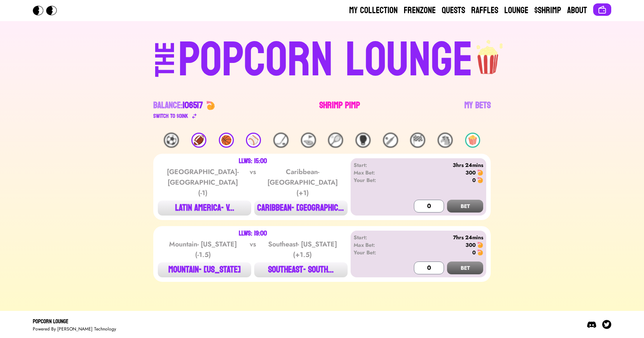 The height and width of the screenshot is (338, 644). I want to click on button: SOUTHEAST- SOUTH..., so click(301, 270).